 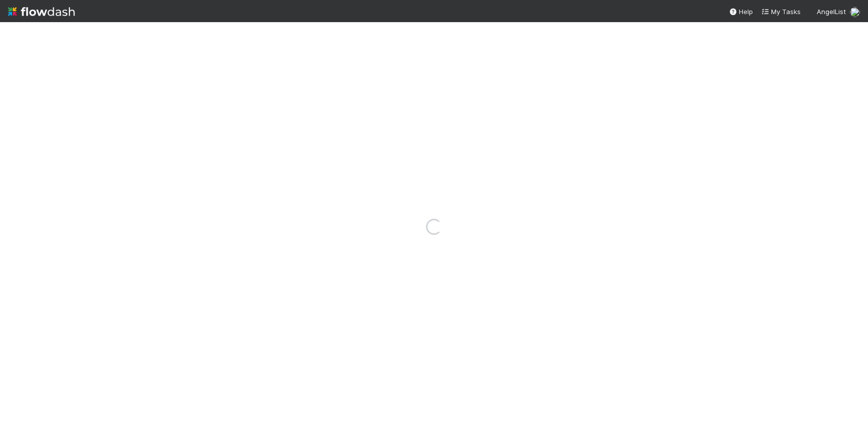 What do you see at coordinates (832, 12) in the screenshot?
I see `span: AngelList` at bounding box center [832, 12].